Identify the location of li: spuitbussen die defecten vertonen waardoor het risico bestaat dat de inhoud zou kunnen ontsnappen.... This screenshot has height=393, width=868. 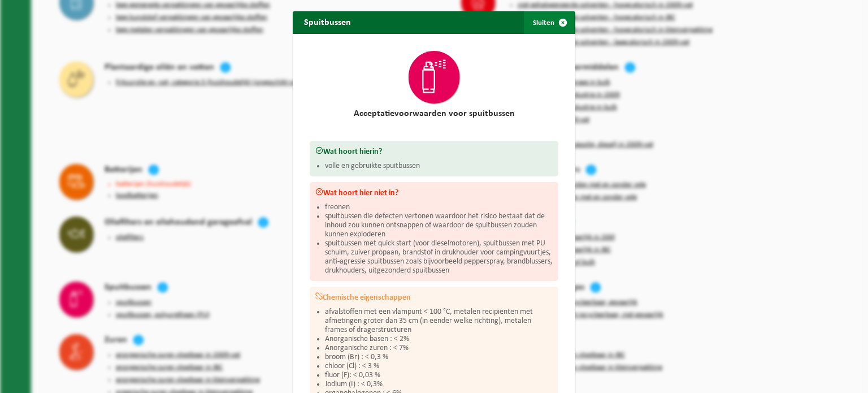
(439, 225).